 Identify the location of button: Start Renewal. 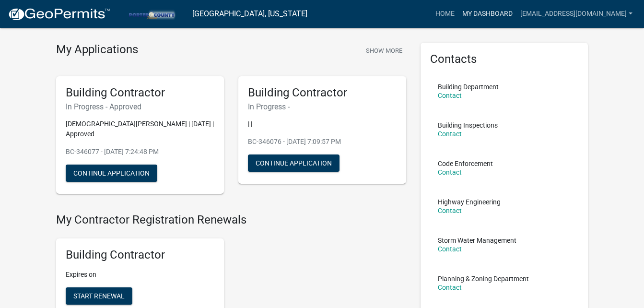
(99, 296).